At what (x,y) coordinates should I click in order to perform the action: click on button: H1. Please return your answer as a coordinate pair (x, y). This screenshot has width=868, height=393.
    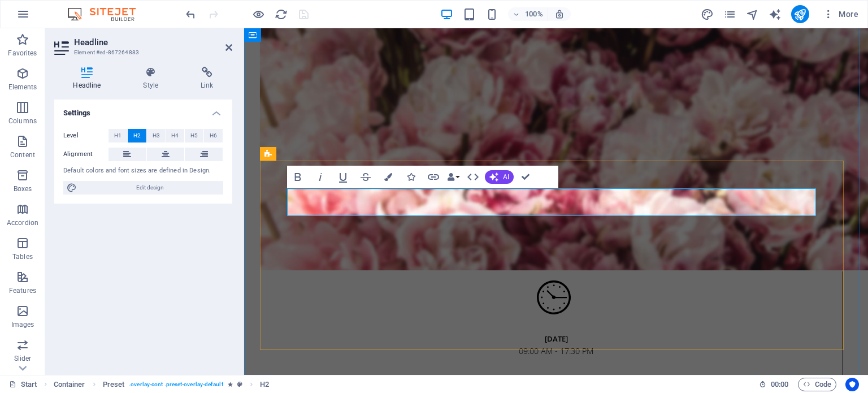
    Looking at the image, I should click on (118, 135).